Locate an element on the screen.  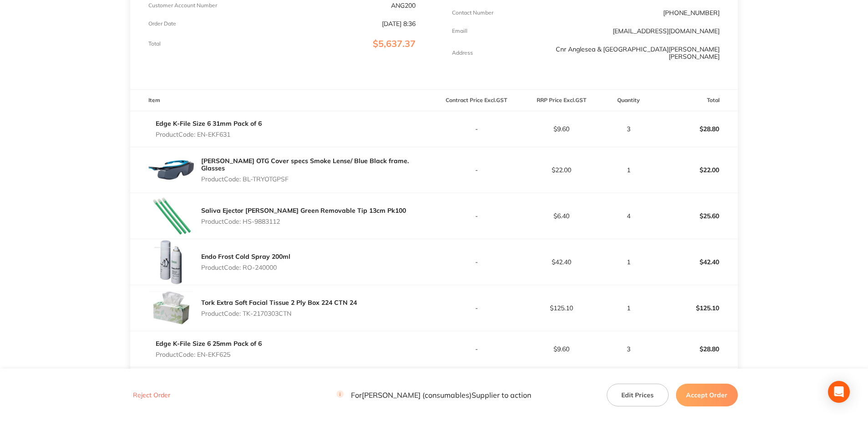
p: 4 is located at coordinates (628, 216).